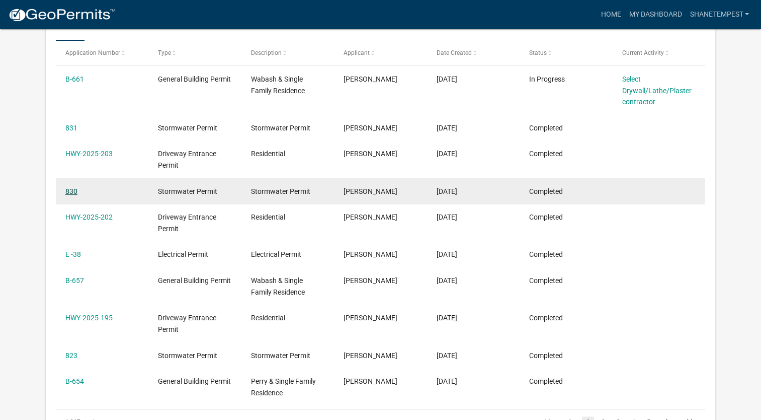 This screenshot has height=420, width=761. I want to click on span: 09/08/2025, so click(447, 254).